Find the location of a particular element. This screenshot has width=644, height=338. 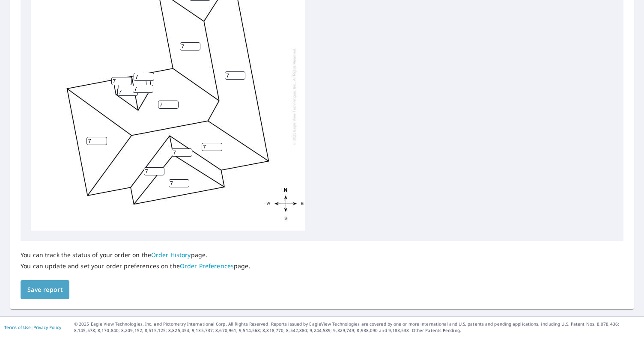

a: Terms of Use is located at coordinates (18, 328).